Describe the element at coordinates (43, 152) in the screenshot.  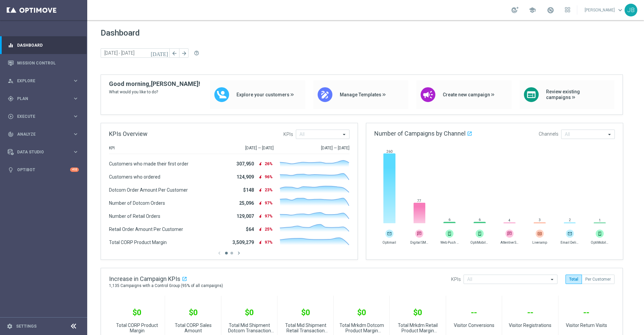
I see `div: Data Studio keyboard_arrow_right` at that location.